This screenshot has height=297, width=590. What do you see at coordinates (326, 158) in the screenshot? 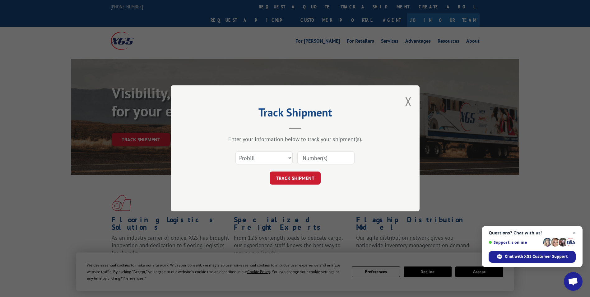
I see `input: Number(s)` at bounding box center [326, 158].